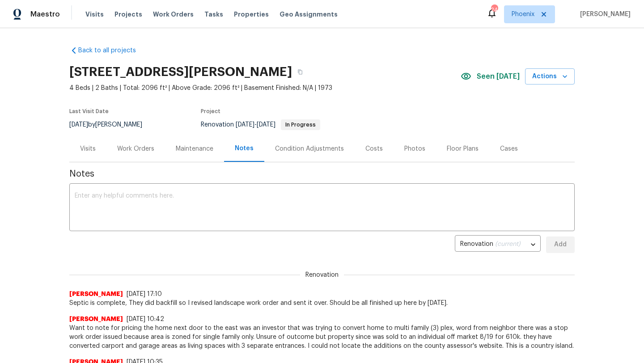 Image resolution: width=644 pixels, height=363 pixels. I want to click on div: Condition Adjustments, so click(309, 149).